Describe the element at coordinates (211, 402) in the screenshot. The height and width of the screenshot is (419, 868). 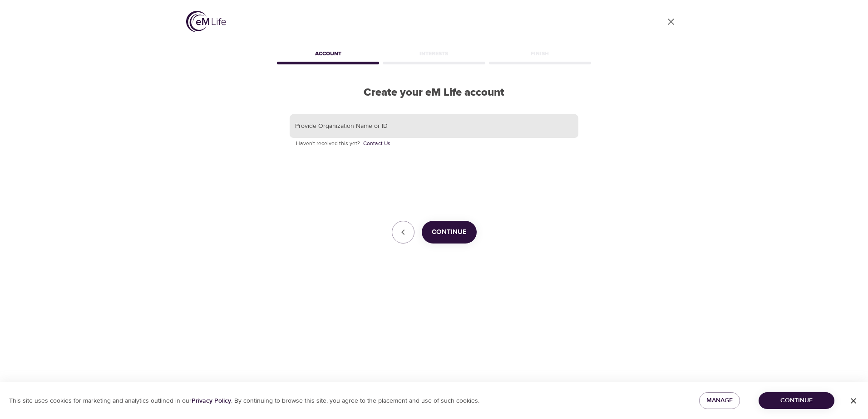
I see `a: Privacy Policy` at that location.